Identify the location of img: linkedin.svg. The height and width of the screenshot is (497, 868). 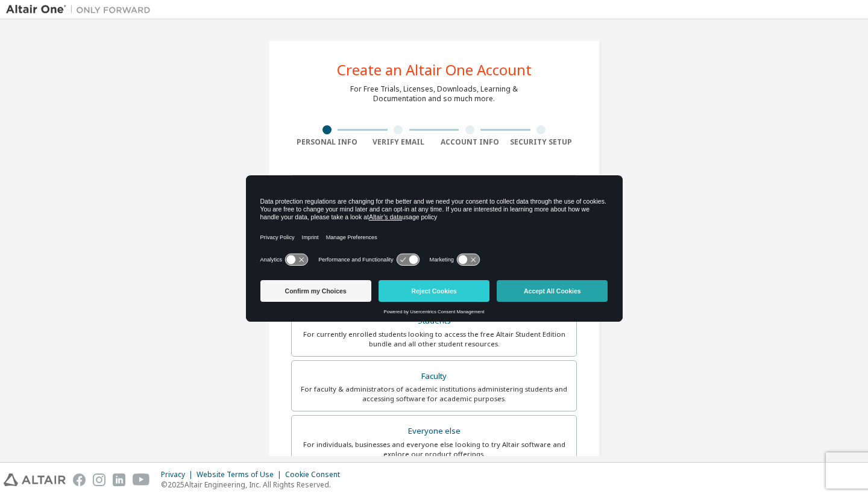
(119, 480).